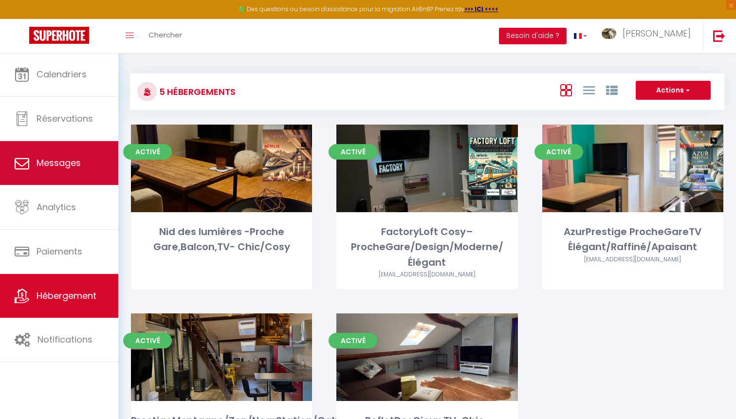  I want to click on img: Super Booking, so click(59, 35).